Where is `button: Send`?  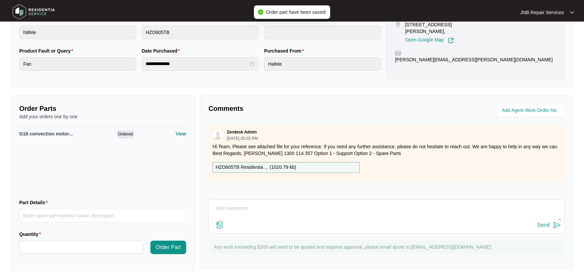 button: Send is located at coordinates (548, 225).